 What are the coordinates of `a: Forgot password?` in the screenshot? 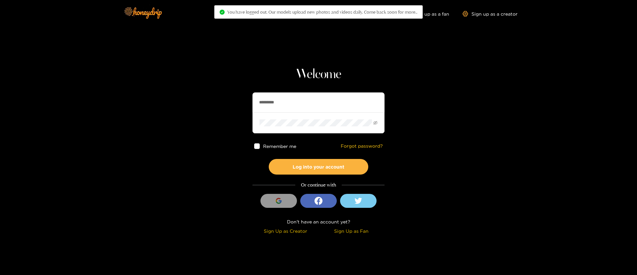 It's located at (362, 146).